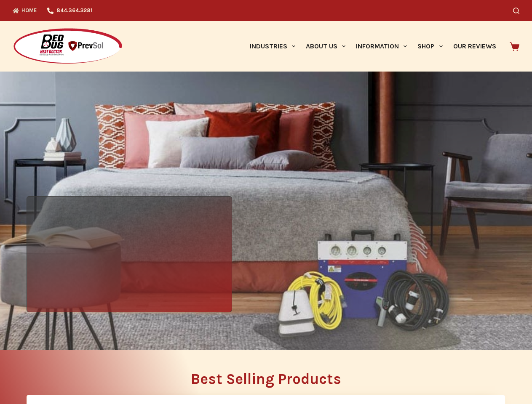 Image resolution: width=532 pixels, height=404 pixels. What do you see at coordinates (381, 46) in the screenshot?
I see `a: Information` at bounding box center [381, 46].